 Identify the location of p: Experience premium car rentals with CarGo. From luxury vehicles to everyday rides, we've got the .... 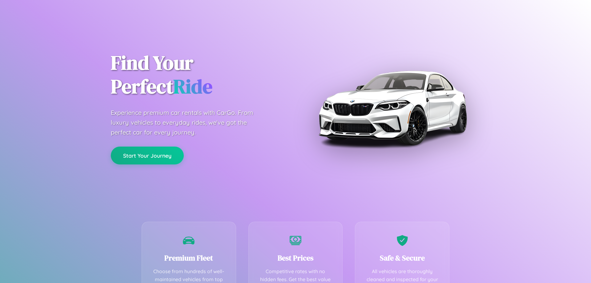
(188, 123).